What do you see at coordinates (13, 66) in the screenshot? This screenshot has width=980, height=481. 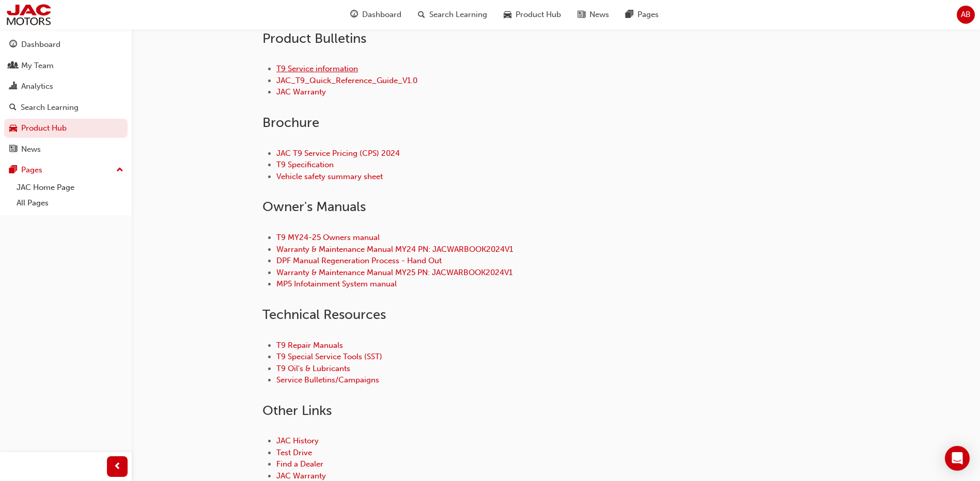 I see `span: people-icon` at bounding box center [13, 66].